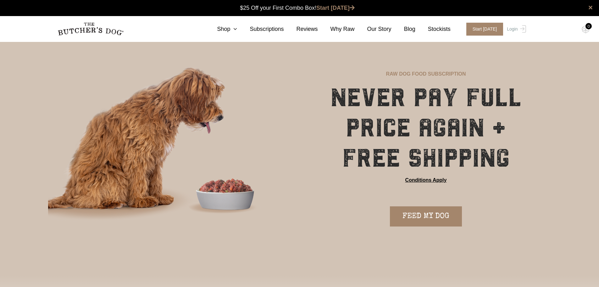 This screenshot has height=287, width=599. What do you see at coordinates (426, 74) in the screenshot?
I see `p: RAW DOG FOOD SUBSCRIPTION` at bounding box center [426, 74].